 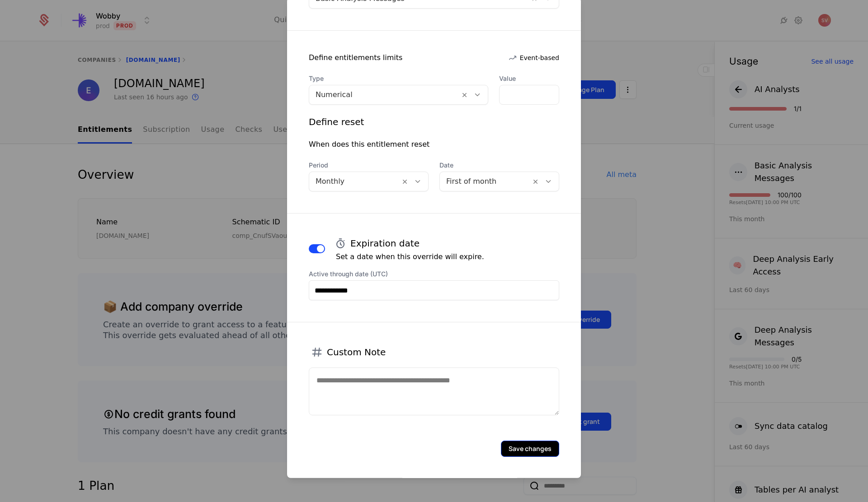 What do you see at coordinates (385, 243) in the screenshot?
I see `h4: Expiration date` at bounding box center [385, 243].